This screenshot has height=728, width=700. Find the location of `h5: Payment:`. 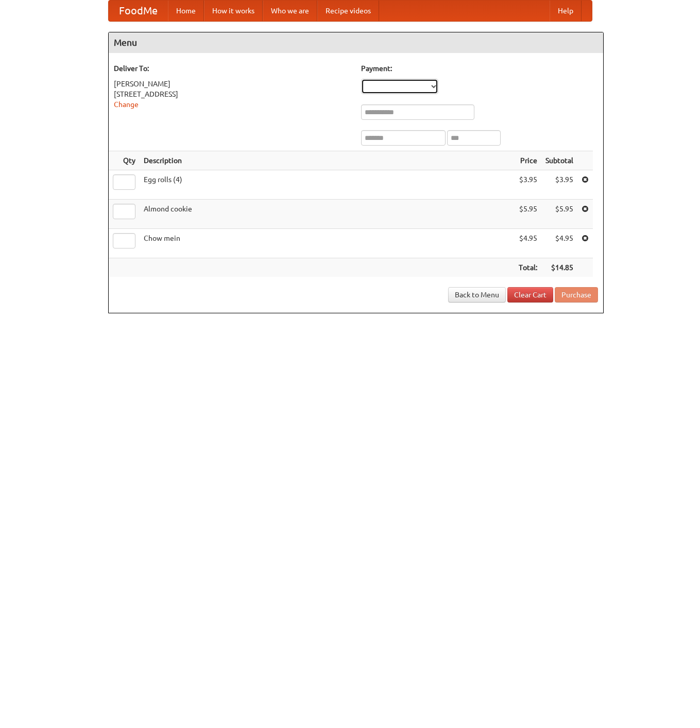

h5: Payment: is located at coordinates (479, 69).